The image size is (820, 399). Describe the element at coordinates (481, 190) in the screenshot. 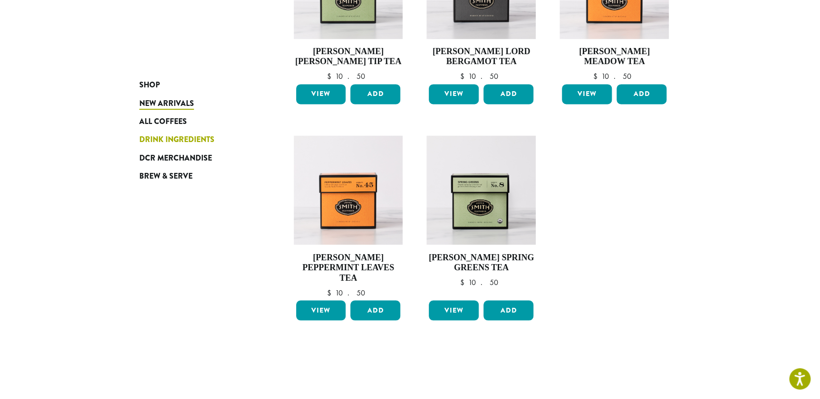

I see `img: Spring-Greens-Signature-Green-Carton-2023.jpg` at that location.